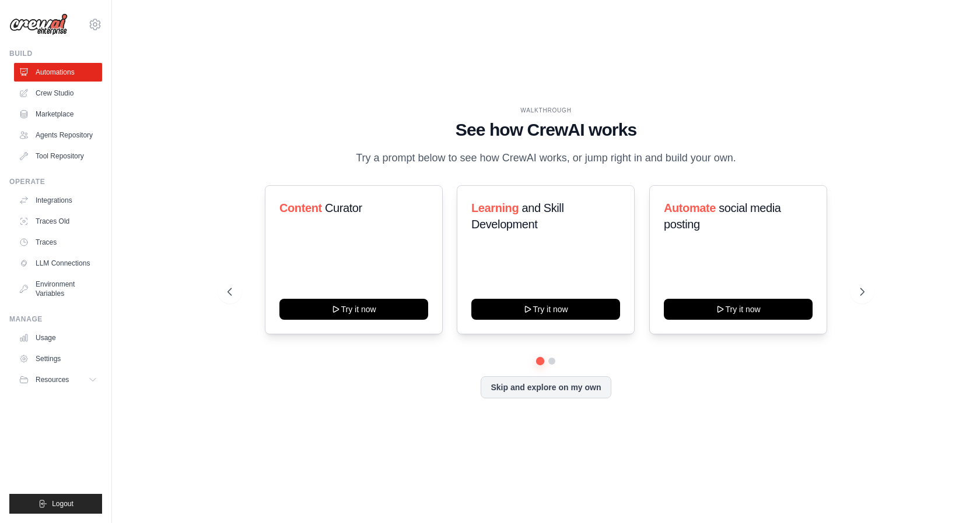 This screenshot has height=523, width=980. I want to click on span: Resources, so click(52, 380).